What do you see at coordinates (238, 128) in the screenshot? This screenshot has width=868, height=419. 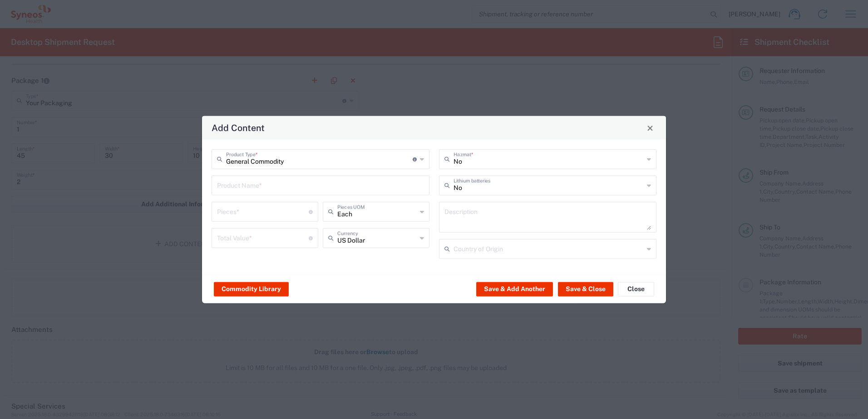 I see `h4: Add Content` at bounding box center [238, 128].